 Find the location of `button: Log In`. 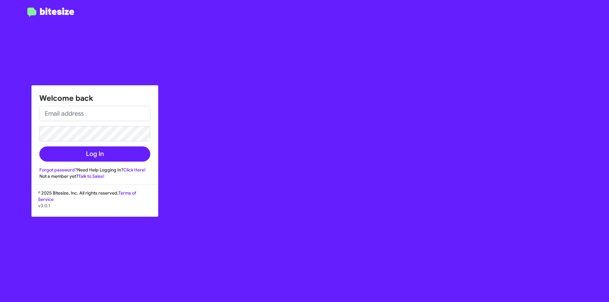

button: Log In is located at coordinates (95, 154).